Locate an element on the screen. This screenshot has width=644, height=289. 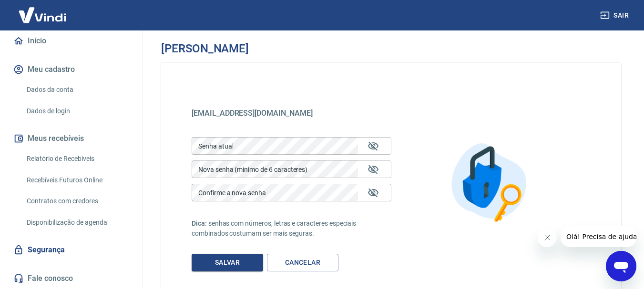
a: Dados da conta is located at coordinates (77, 90).